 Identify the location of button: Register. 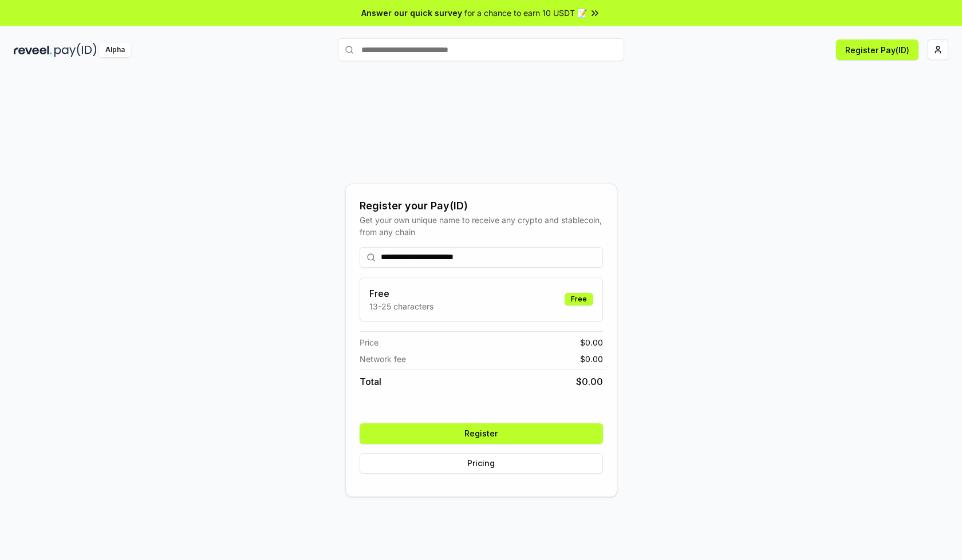
(481, 434).